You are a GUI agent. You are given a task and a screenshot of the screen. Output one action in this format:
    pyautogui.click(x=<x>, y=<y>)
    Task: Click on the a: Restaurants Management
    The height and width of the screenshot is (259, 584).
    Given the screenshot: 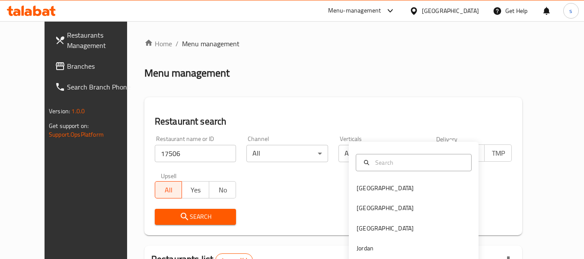 What is the action you would take?
    pyautogui.click(x=95, y=40)
    